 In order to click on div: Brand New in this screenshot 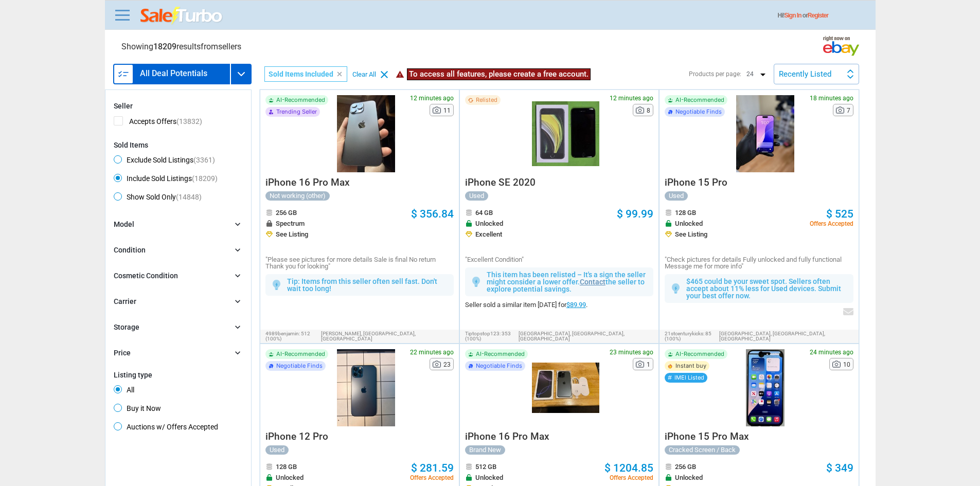, I will do `click(485, 451)`.